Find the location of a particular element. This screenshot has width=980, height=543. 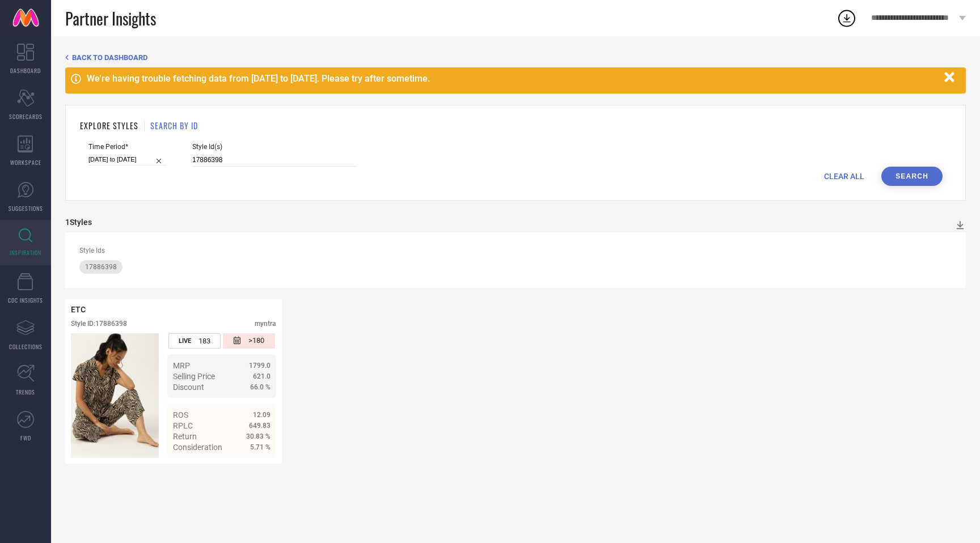

span: RPLC is located at coordinates (182, 425).